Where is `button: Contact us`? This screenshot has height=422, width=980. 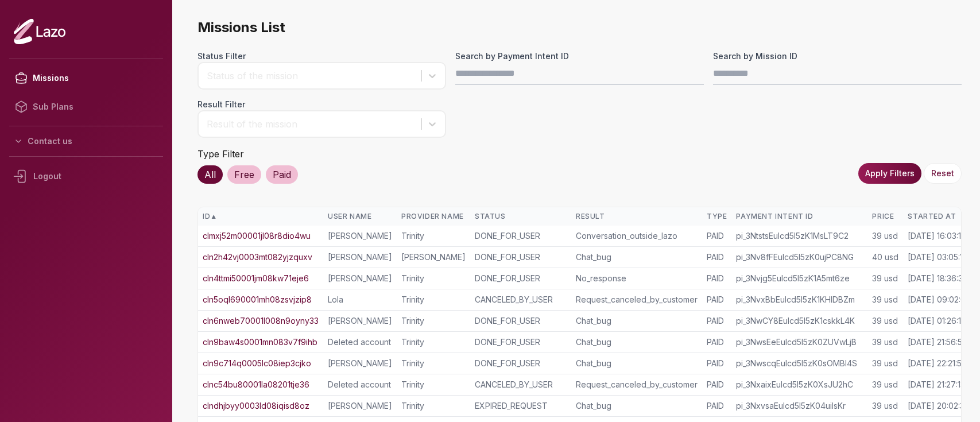
button: Contact us is located at coordinates (86, 141).